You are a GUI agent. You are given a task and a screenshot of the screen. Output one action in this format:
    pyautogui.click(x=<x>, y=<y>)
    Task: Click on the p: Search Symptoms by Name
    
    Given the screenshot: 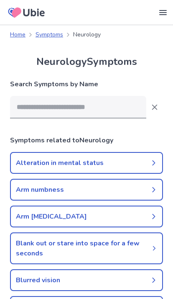 What is the action you would take?
    pyautogui.click(x=87, y=84)
    